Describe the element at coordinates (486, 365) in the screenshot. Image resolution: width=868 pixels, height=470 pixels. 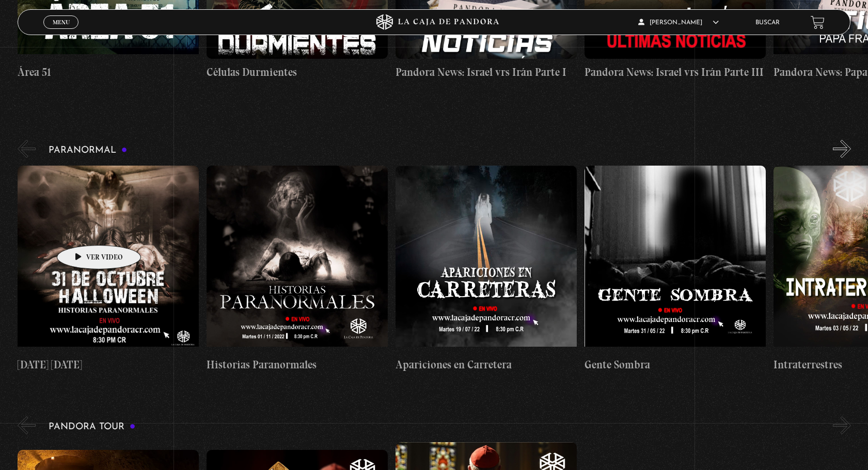
I see `h4: Apariciones en Carretera` at that location.